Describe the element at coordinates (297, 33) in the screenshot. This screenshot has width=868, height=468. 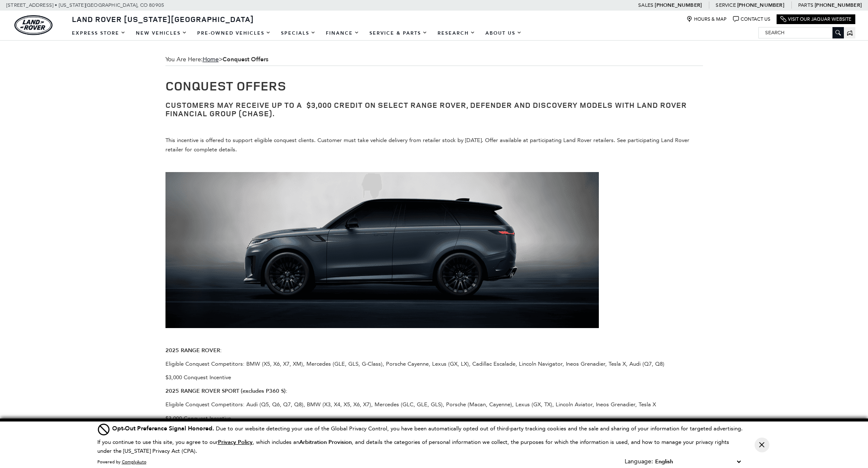
I see `nav: Main Navigation` at that location.